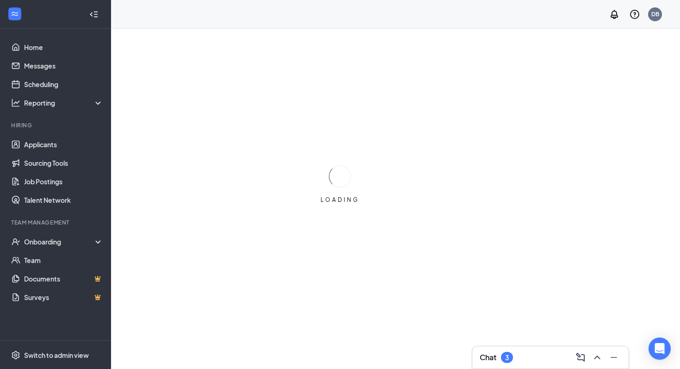  Describe the element at coordinates (63, 66) in the screenshot. I see `a: Messages` at that location.